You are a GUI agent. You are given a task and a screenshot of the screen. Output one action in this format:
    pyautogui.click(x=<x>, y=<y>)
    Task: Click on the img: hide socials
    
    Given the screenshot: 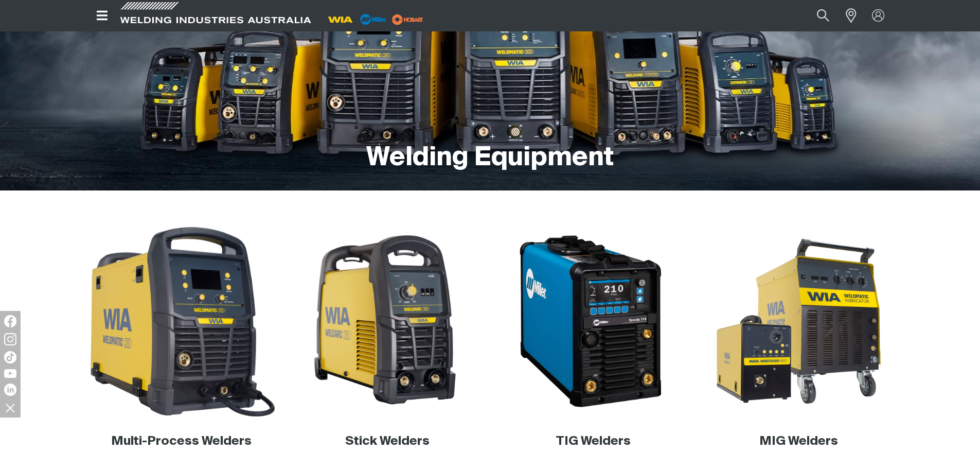 What is the action you would take?
    pyautogui.click(x=10, y=408)
    